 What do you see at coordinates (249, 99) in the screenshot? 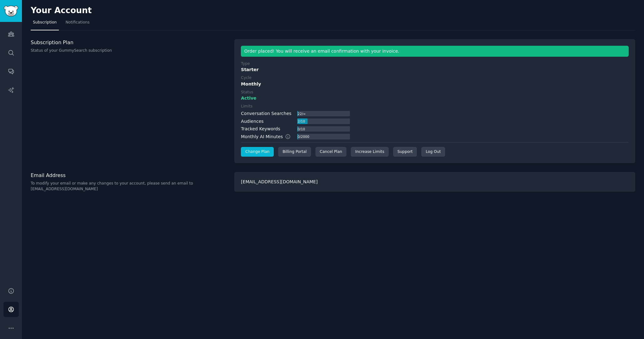
I see `span: Active` at bounding box center [249, 99].